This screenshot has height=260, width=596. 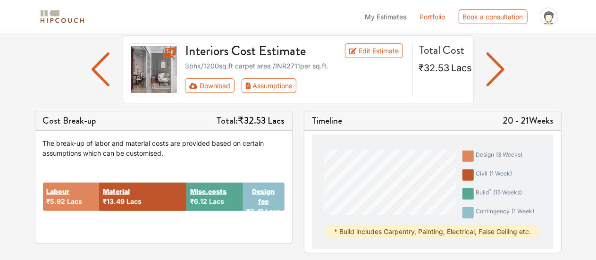 What do you see at coordinates (58, 191) in the screenshot?
I see `strong: Labour` at bounding box center [58, 191].